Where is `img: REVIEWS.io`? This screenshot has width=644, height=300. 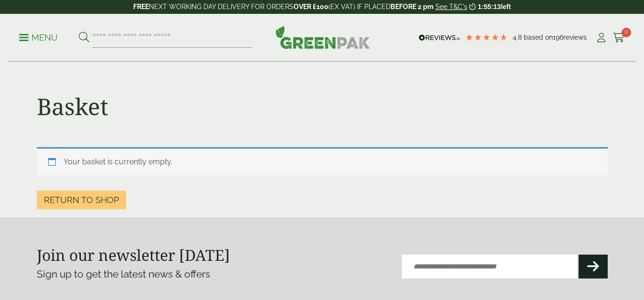 img: REVIEWS.io is located at coordinates (439, 38).